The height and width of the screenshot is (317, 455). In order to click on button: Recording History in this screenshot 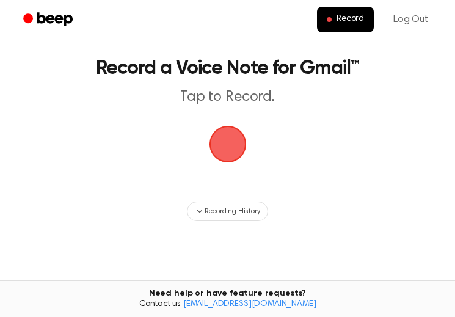, I will do `click(227, 211)`.